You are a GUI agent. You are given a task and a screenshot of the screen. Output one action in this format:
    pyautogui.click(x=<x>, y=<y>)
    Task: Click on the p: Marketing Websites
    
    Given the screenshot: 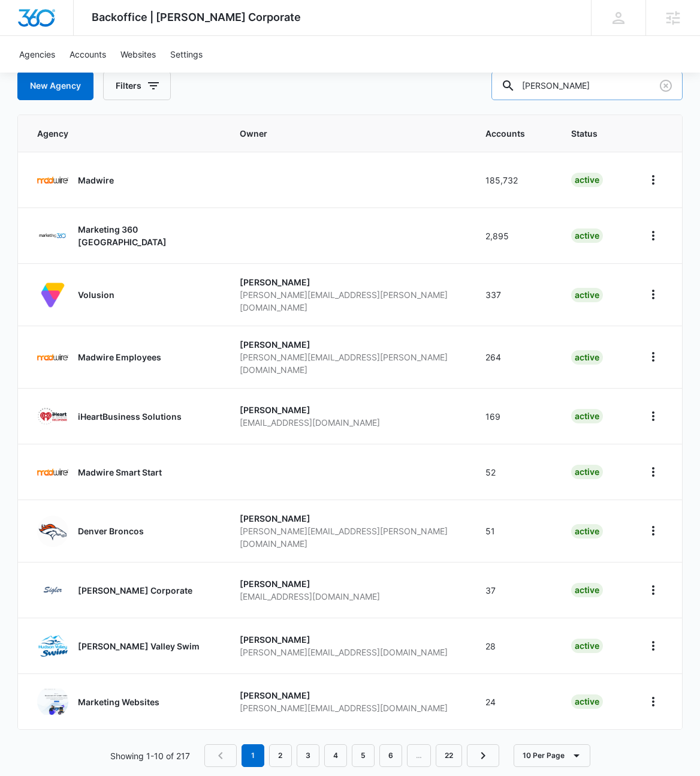 What is the action you would take?
    pyautogui.click(x=118, y=701)
    